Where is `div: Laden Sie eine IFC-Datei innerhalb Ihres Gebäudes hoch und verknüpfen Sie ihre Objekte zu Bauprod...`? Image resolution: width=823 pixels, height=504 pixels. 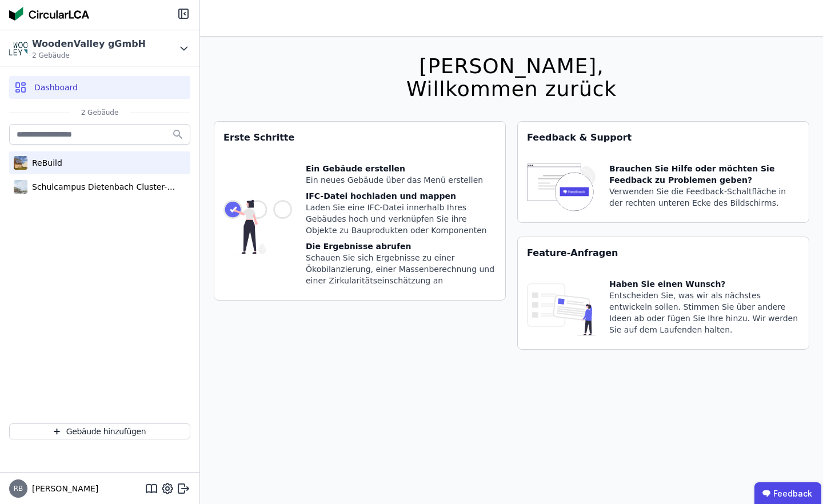
div: Laden Sie eine IFC-Datei innerhalb Ihres Gebäudes hoch und verknüpfen Sie ihre Objekte zu Bauprod... is located at coordinates (401, 219).